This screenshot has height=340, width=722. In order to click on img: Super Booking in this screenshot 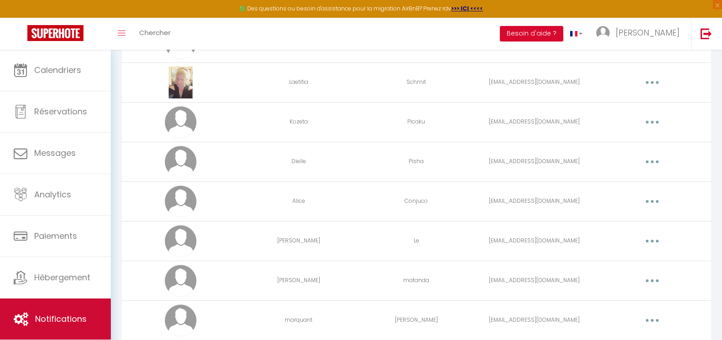, I will do `click(55, 33)`.